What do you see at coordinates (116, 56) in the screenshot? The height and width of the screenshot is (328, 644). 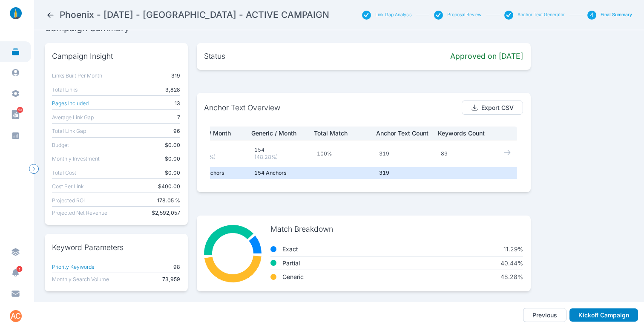 I see `p: Campaign Insight` at bounding box center [116, 56].